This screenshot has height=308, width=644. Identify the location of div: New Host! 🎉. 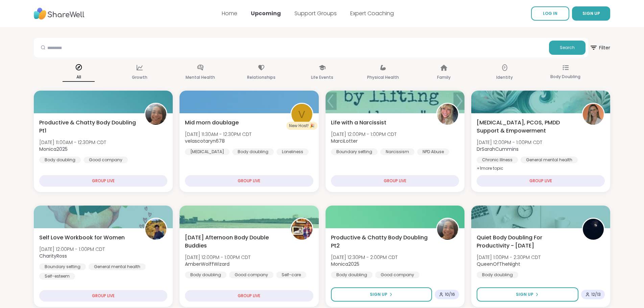
(302, 126).